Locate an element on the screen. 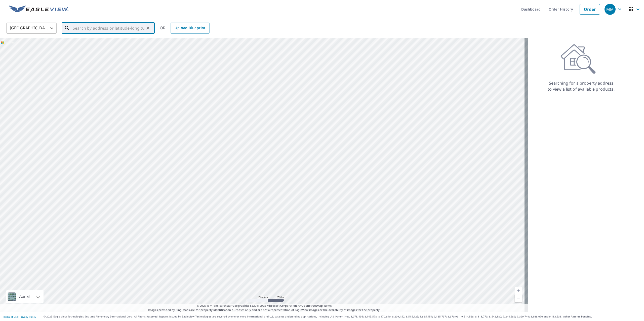 This screenshot has height=321, width=644. div: MM is located at coordinates (610, 9).